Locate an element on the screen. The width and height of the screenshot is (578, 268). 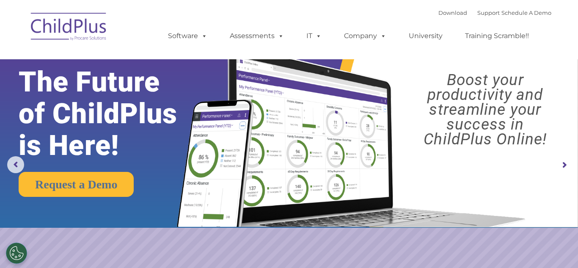
rs-layer: Boost your productivity and streamline your success in ChildPlus Online! is located at coordinates (485, 109).